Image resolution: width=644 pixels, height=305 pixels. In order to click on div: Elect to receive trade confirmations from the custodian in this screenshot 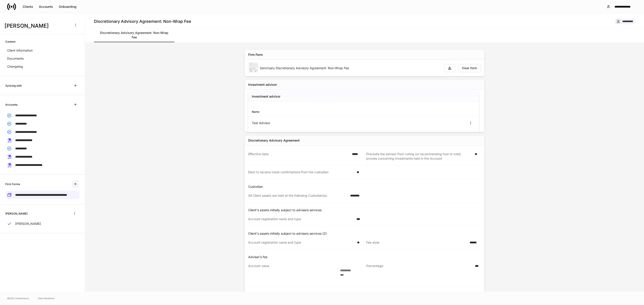, I will do `click(301, 172)`.